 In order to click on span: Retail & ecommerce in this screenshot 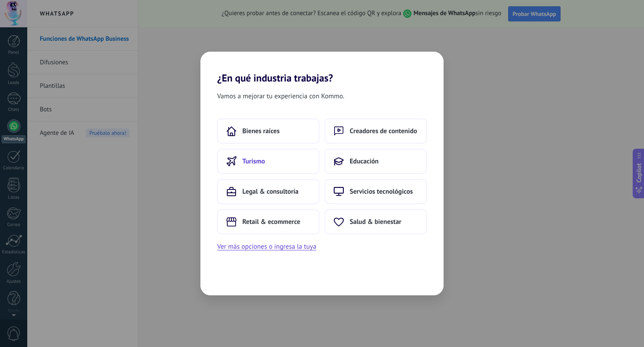, I will do `click(272, 222)`.